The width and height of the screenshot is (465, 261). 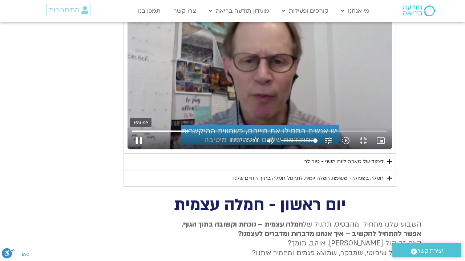 I want to click on a: צרו קשר, so click(x=185, y=11).